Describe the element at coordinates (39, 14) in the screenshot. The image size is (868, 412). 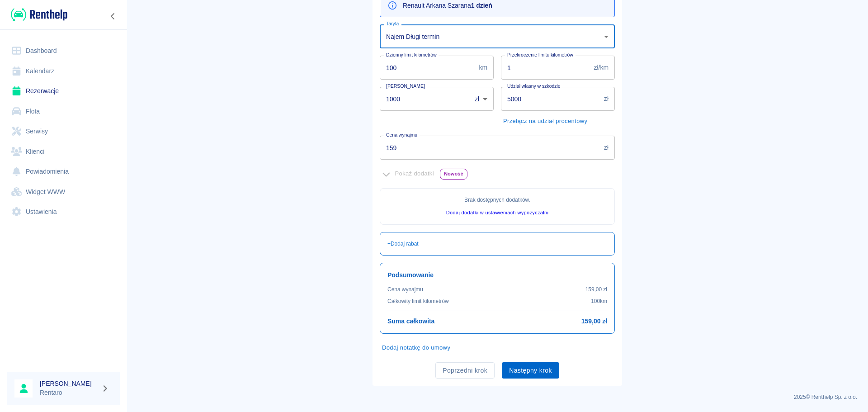
I see `img: Renthelp logo` at that location.